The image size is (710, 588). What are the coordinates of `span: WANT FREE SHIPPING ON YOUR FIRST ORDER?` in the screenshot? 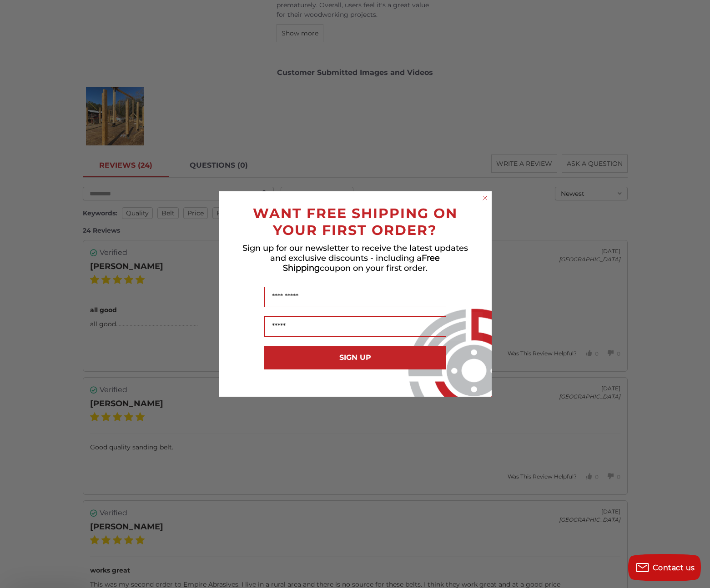 It's located at (355, 222).